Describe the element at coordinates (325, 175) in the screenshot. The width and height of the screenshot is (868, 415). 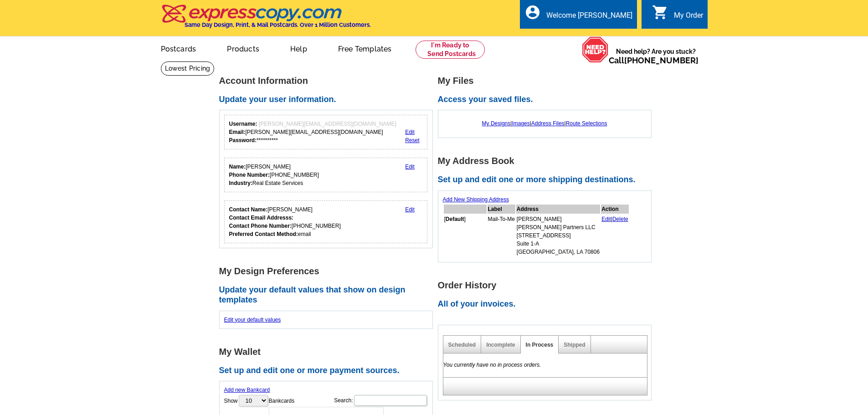
I see `div: Your personal details.` at that location.